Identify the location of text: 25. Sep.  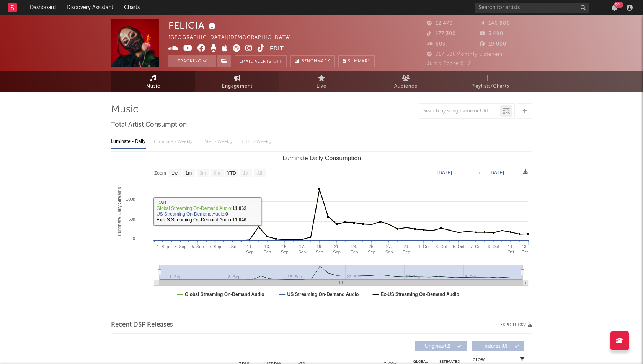
(371, 249).